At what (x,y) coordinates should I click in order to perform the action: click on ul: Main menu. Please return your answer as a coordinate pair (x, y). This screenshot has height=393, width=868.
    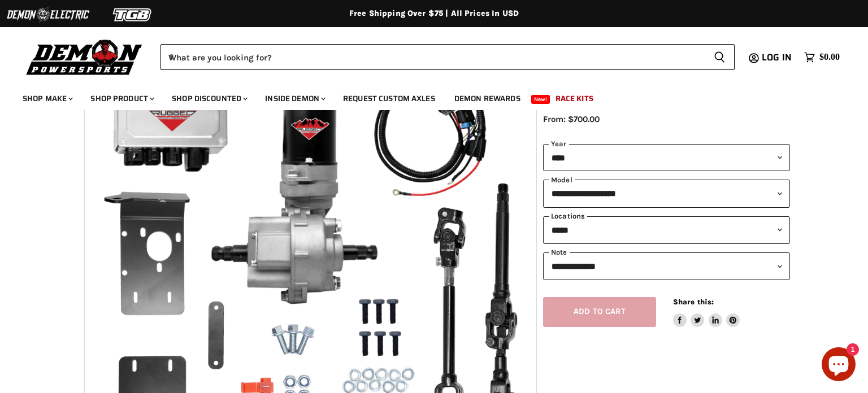
    Looking at the image, I should click on (426, 96).